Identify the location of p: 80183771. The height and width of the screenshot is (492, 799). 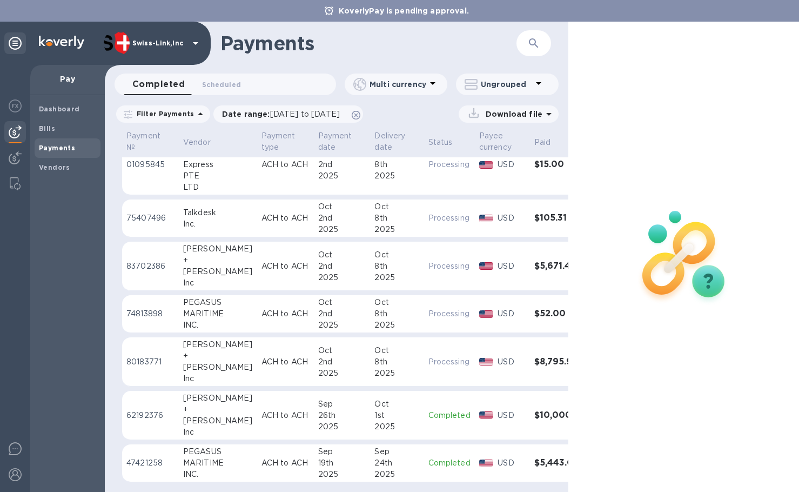
(150, 361).